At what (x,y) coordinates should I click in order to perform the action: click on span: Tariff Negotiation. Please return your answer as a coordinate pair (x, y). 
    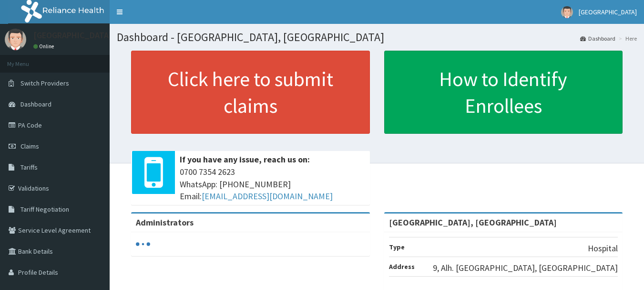
    Looking at the image, I should click on (45, 209).